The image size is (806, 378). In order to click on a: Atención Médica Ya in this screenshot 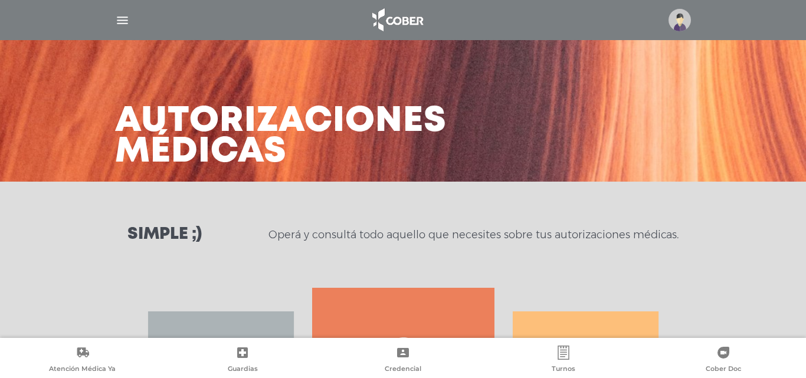, I will do `click(83, 360)`.